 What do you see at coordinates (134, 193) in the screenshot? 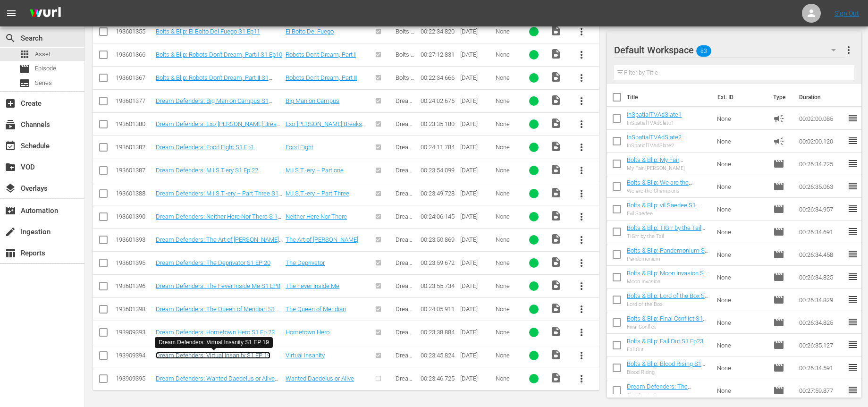
I see `div: 193601388` at bounding box center [134, 193].